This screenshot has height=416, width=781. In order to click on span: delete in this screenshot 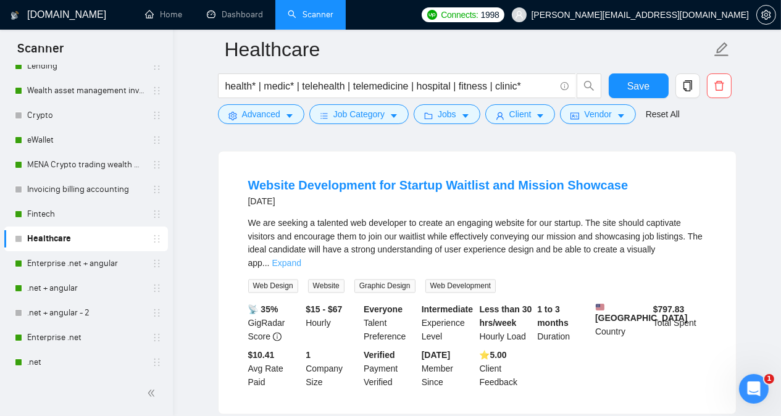, I will do `click(720, 86)`.